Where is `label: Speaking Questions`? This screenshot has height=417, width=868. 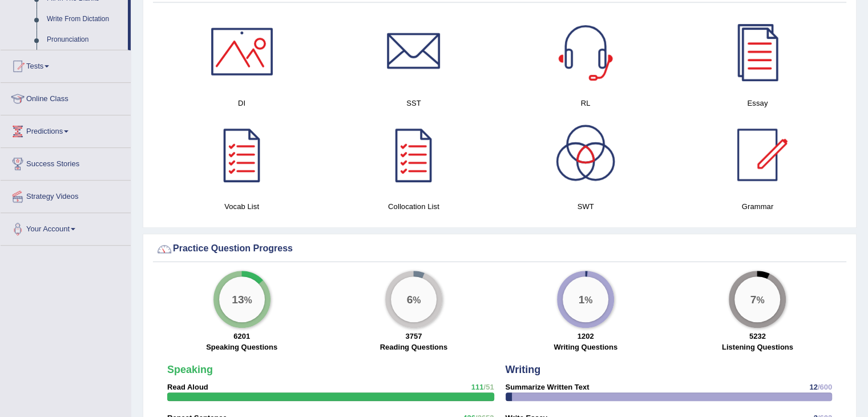 label: Speaking Questions is located at coordinates (242, 347).